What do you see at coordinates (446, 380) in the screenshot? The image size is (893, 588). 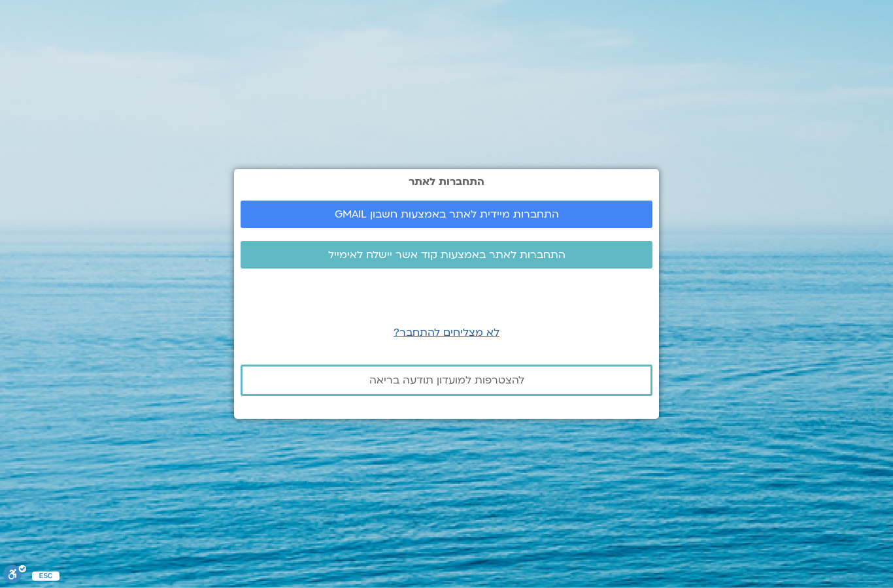 I see `span: להצטרפות למועדון תודעה בריאה` at bounding box center [446, 380].